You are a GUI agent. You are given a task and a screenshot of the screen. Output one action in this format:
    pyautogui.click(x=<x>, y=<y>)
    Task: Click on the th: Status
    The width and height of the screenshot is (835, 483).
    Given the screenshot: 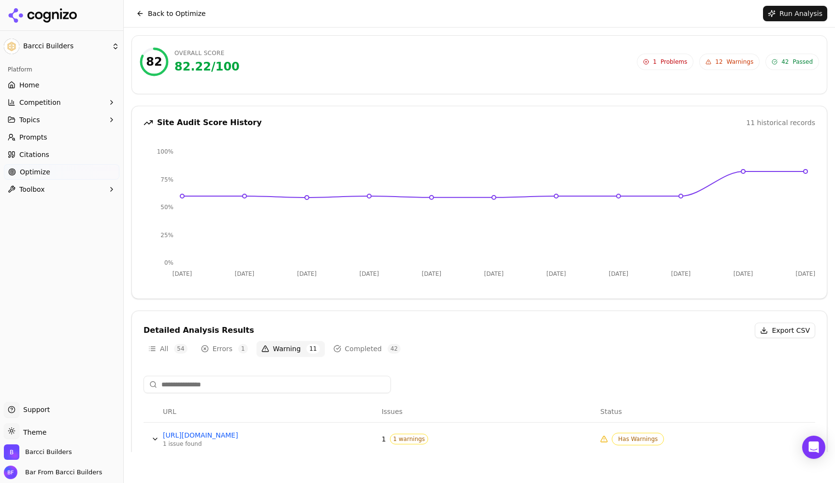 What is the action you would take?
    pyautogui.click(x=705, y=411)
    